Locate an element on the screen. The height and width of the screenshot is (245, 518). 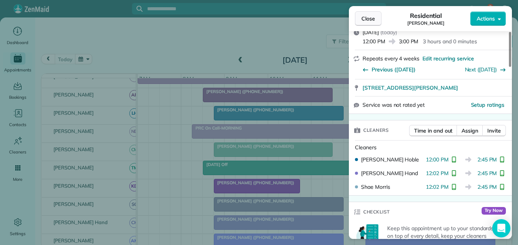
span: Residential is located at coordinates (426, 16).